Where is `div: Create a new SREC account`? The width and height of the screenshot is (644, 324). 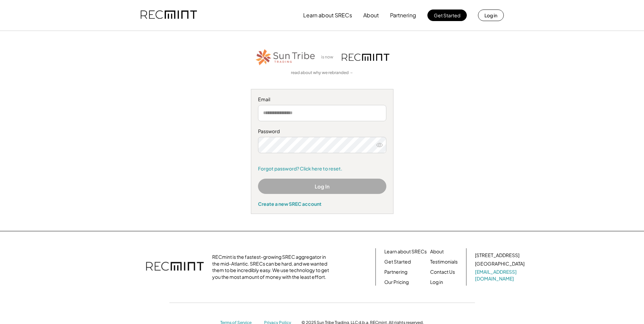
div: Create a new SREC account is located at coordinates (322, 204).